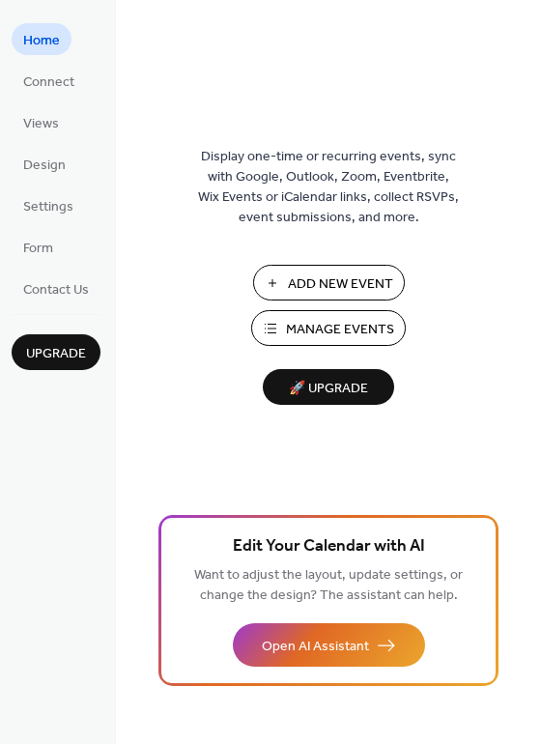 The width and height of the screenshot is (541, 744). I want to click on span: Edit Your Calendar with AI, so click(329, 547).